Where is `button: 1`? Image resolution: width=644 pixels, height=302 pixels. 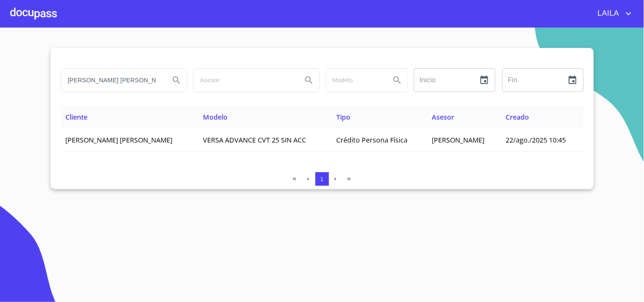 button: 1 is located at coordinates (322, 179).